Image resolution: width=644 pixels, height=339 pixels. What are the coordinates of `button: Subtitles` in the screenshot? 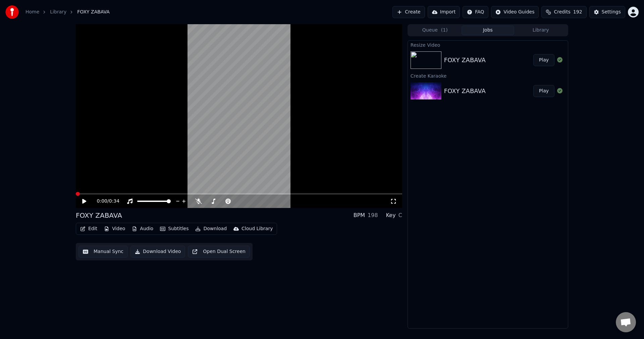 It's located at (174, 229).